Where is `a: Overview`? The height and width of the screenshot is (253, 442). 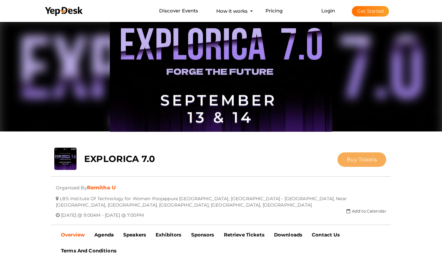 a: Overview is located at coordinates (73, 234).